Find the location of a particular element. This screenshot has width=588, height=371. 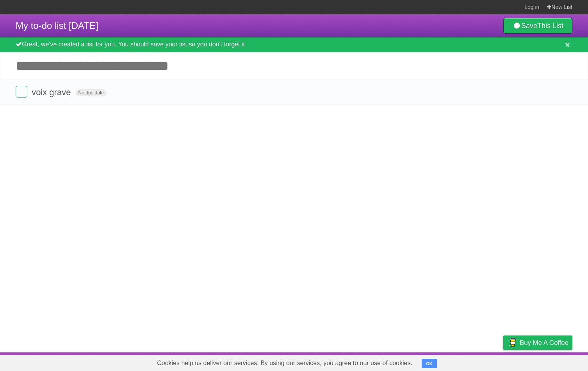

a: Developers is located at coordinates (441, 362).